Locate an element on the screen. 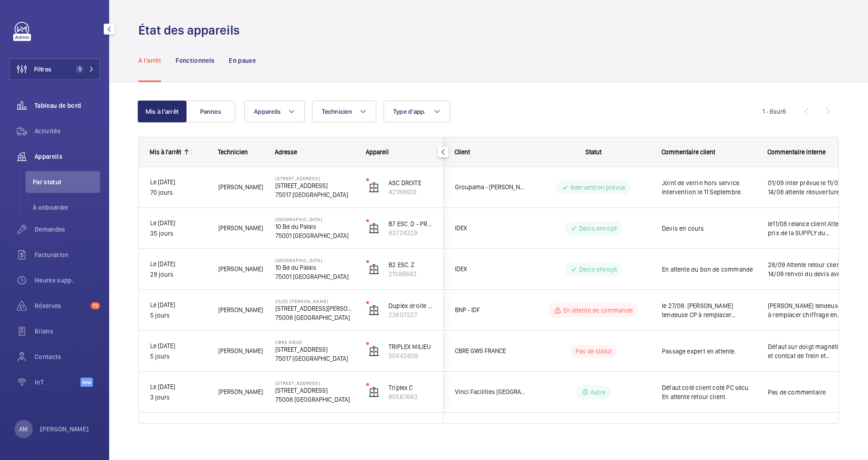 This screenshot has height=460, width=868. span: Joint de verrin hors service. Intervention le 11 Septembre. is located at coordinates (708, 188).